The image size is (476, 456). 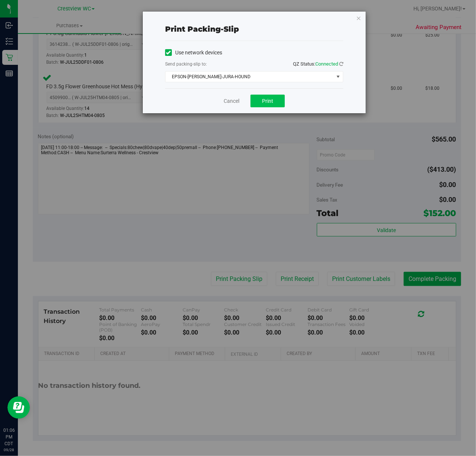 I want to click on span: select, so click(x=338, y=77).